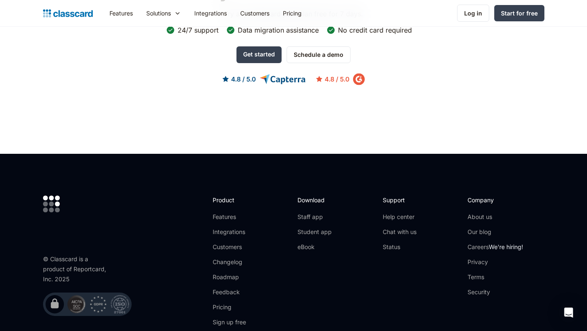 The height and width of the screenshot is (331, 587). I want to click on div: Log in, so click(473, 13).